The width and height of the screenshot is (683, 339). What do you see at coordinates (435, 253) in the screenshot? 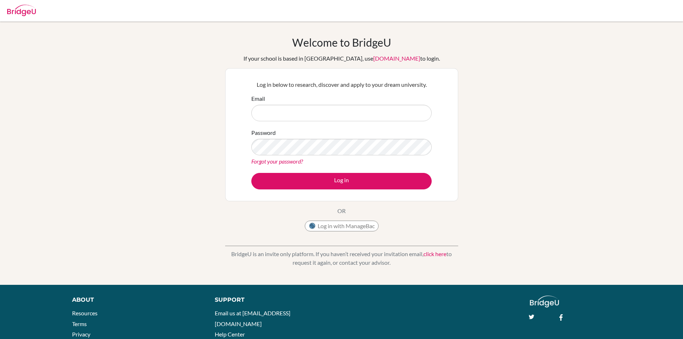
I see `a: click here` at bounding box center [435, 253].